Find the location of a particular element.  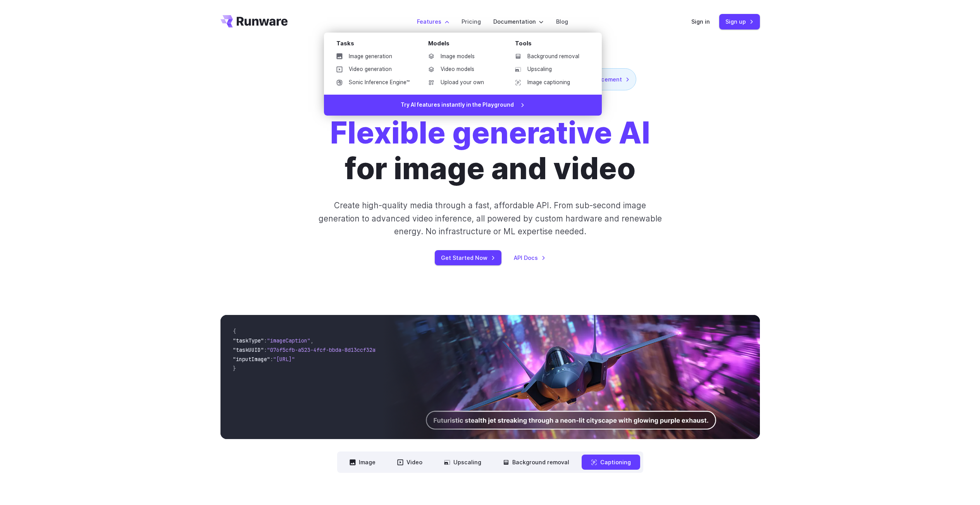

div: Models is located at coordinates (465, 44).